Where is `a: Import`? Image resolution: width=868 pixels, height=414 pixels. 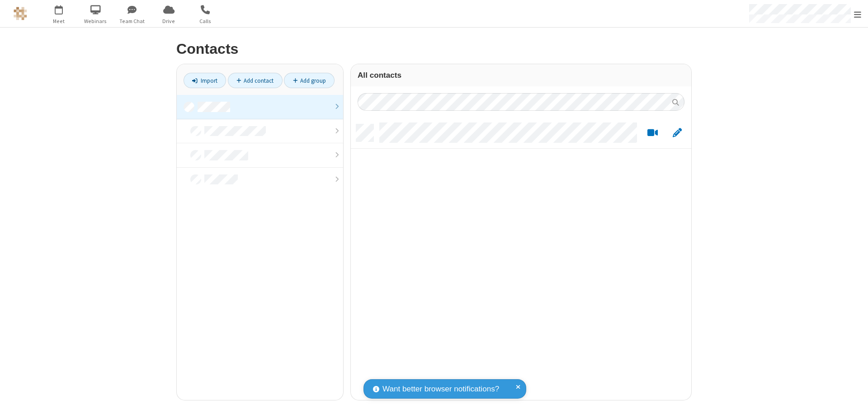
a: Import is located at coordinates (205, 80).